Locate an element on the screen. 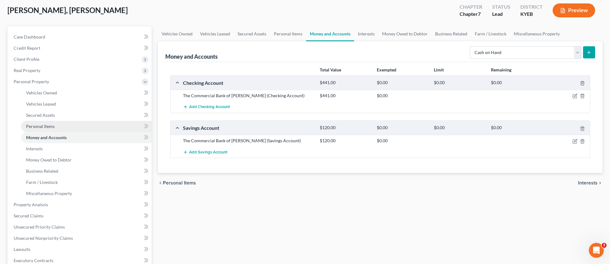 The height and width of the screenshot is (264, 610). span: Add Savings Account is located at coordinates (208, 152).